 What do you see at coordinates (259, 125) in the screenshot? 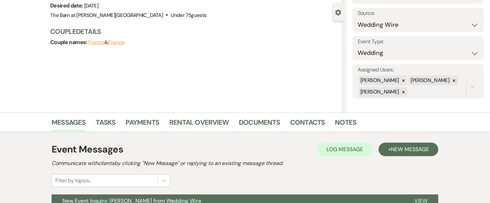
I see `a: Documents` at bounding box center [259, 125].